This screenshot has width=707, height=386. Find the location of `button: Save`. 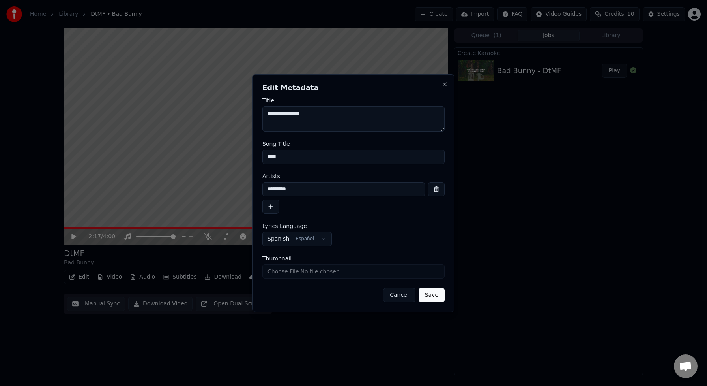

button: Save is located at coordinates (432, 295).